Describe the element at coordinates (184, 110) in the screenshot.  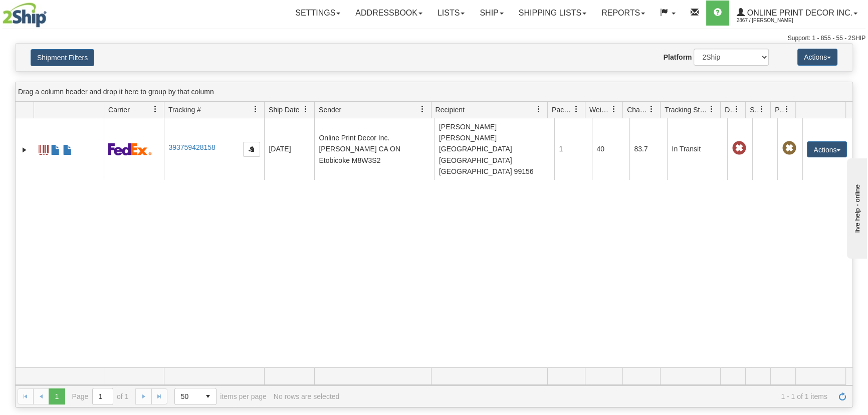
I see `span: Tracking #` at that location.